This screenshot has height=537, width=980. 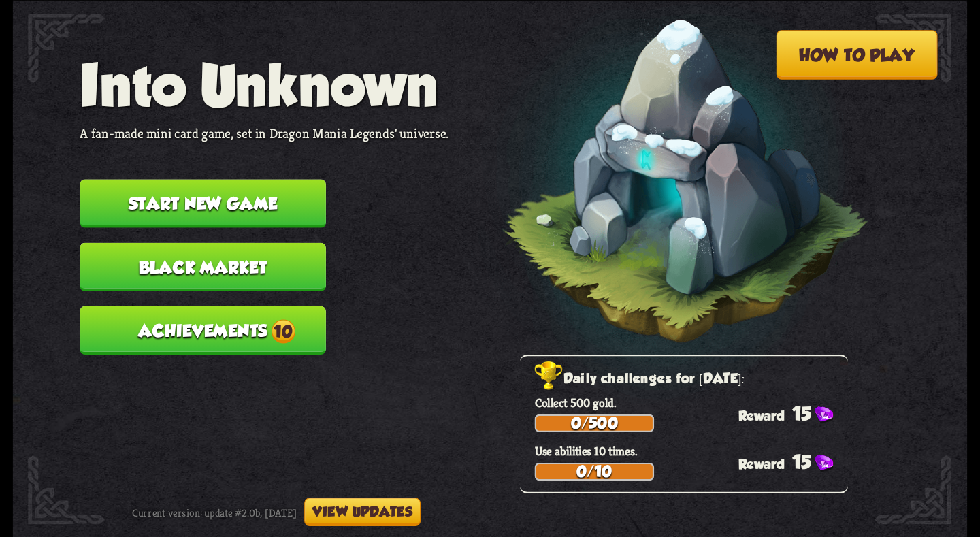 I want to click on img: Golden_Trophy_Icon.png, so click(x=549, y=376).